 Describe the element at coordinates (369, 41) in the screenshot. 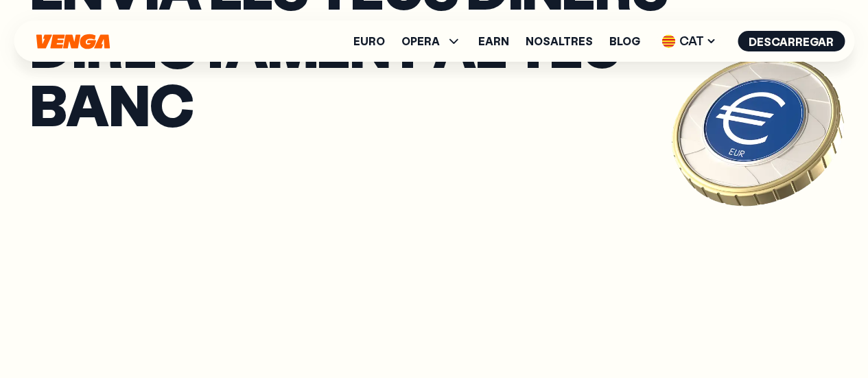

I see `a: Euro` at that location.